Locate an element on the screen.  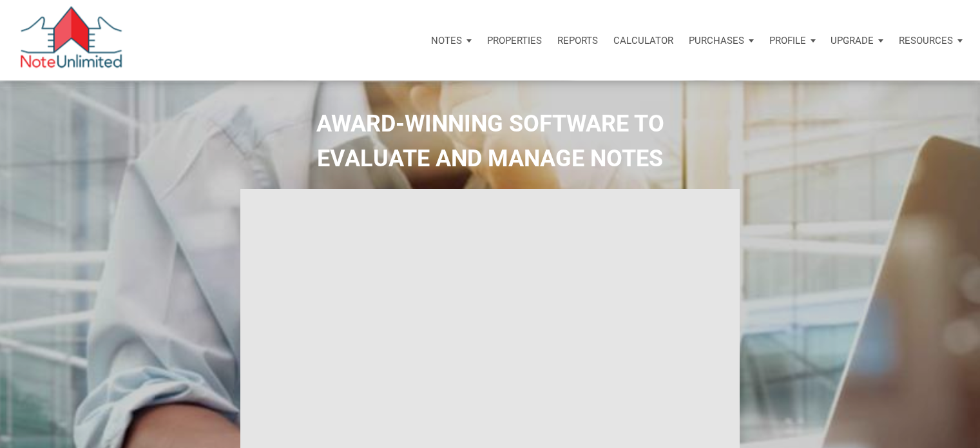
h2: AWARD-WINNING SOFTWARE TO EVALUATE AND MANAGE NOTES is located at coordinates (490, 141).